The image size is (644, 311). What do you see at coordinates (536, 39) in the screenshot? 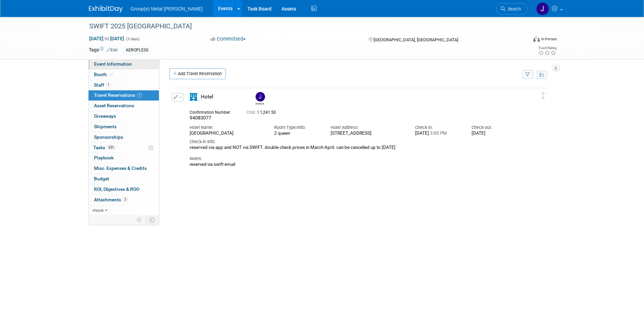
I see `img: Format-Inperson.png` at bounding box center [536, 39].